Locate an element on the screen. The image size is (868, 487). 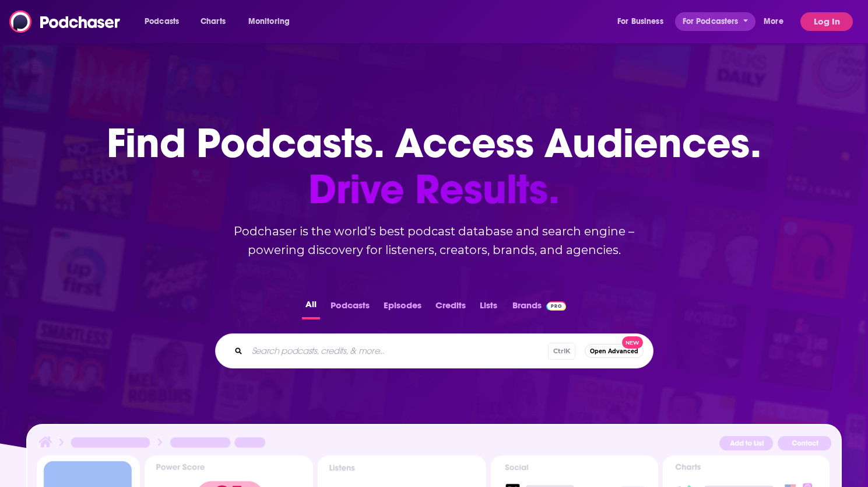
span: Charts is located at coordinates (213, 22).